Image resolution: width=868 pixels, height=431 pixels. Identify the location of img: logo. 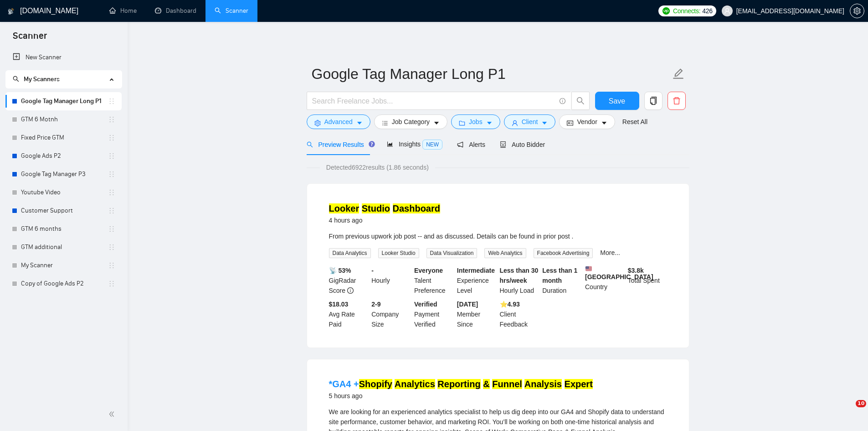
(11, 12).